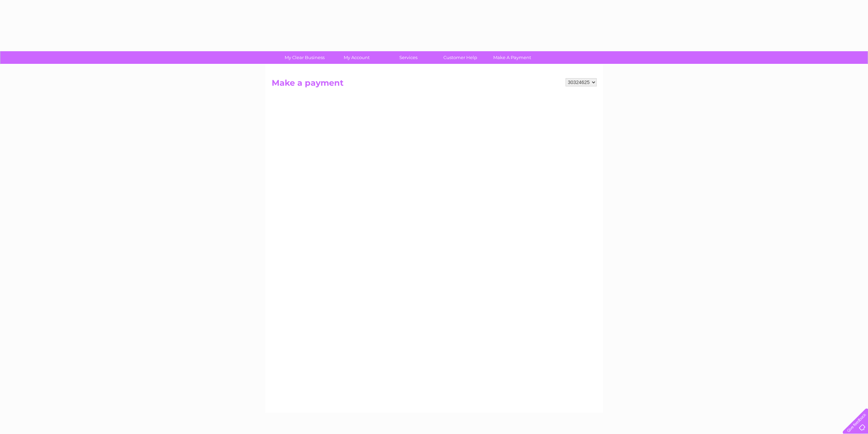 This screenshot has height=434, width=868. I want to click on a: Make A Payment, so click(512, 57).